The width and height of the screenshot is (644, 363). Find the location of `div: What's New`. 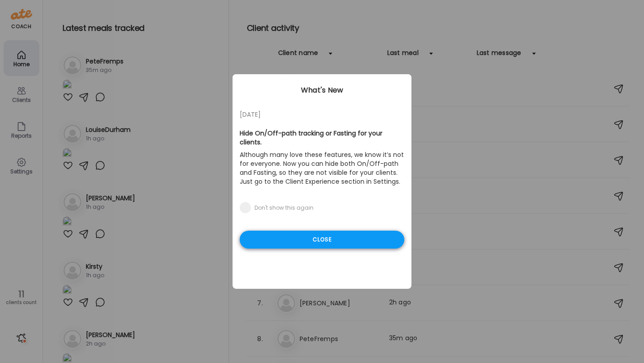

div: What's New is located at coordinates (322, 90).